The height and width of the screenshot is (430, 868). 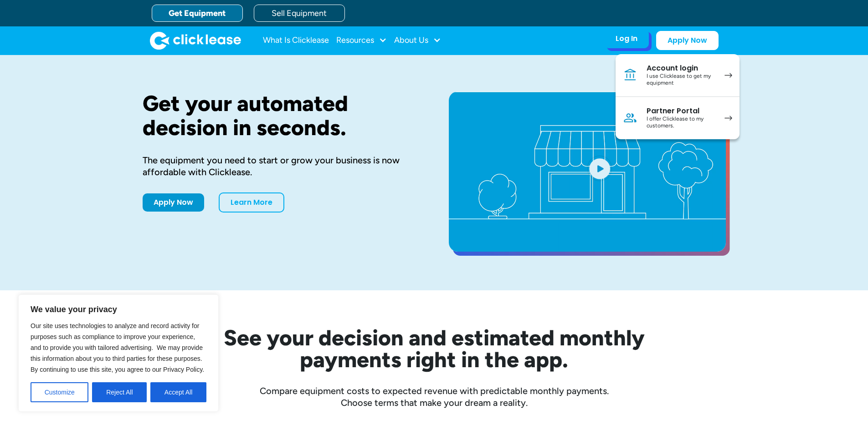 What do you see at coordinates (678, 118) in the screenshot?
I see `a: Partner PortalI offer Clicklease to my customers.` at bounding box center [678, 118].